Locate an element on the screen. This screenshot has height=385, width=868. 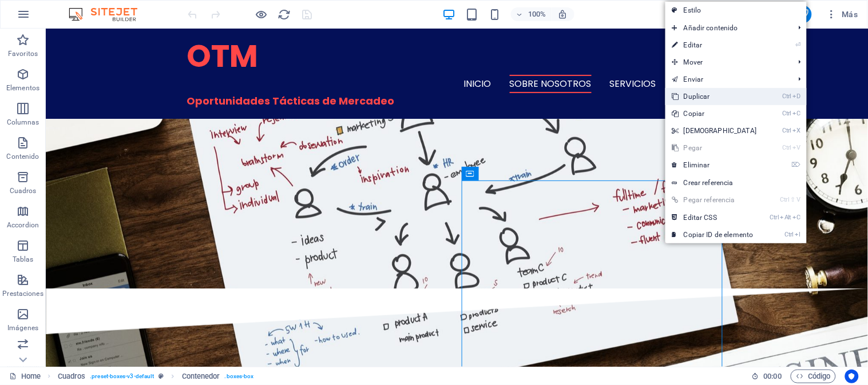
button: 100% is located at coordinates (531, 14).